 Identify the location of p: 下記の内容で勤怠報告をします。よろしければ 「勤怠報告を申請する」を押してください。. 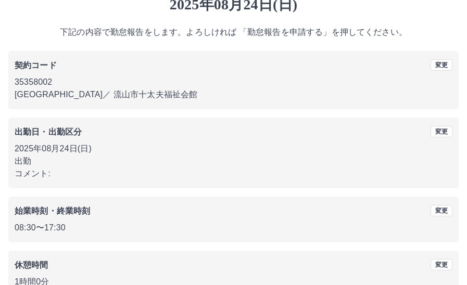
(233, 32).